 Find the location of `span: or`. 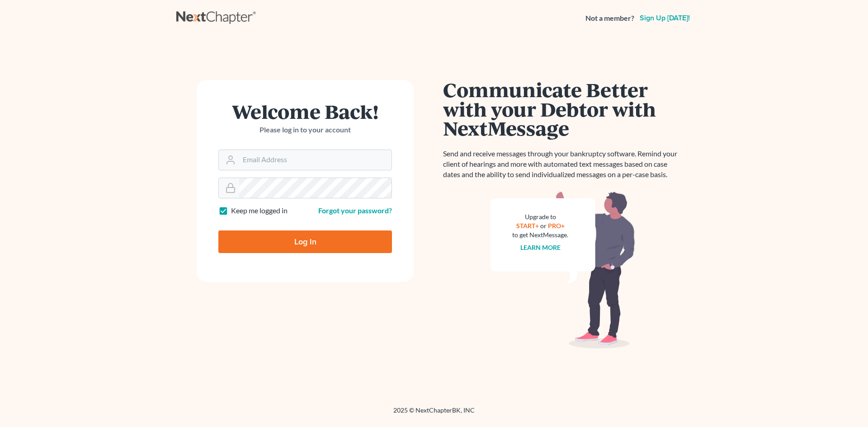

span: or is located at coordinates (543, 225).